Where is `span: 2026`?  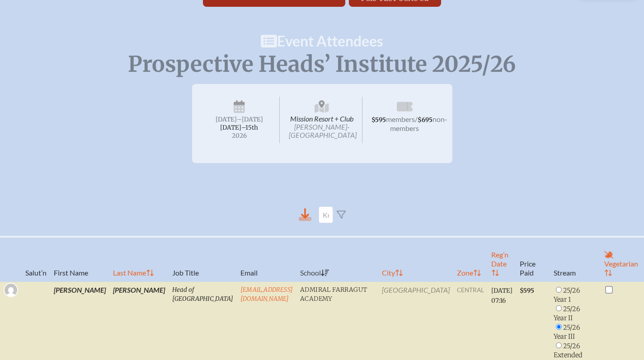
span: 2026 is located at coordinates (239, 135).